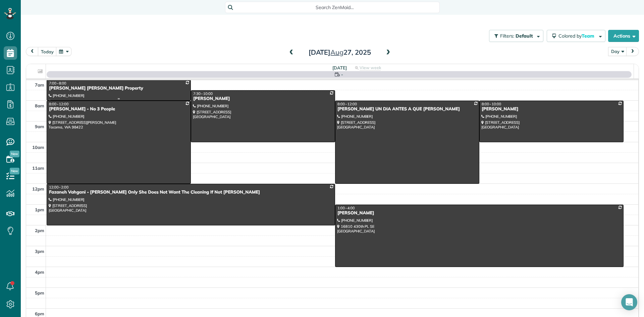 Image resolution: width=644 pixels, height=317 pixels. What do you see at coordinates (40, 314) in the screenshot?
I see `span: 6pm` at bounding box center [40, 314].